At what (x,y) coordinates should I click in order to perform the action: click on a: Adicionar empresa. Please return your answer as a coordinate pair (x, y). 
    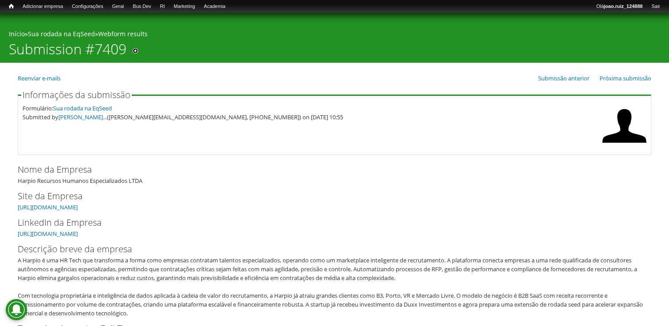
    Looking at the image, I should click on (43, 7).